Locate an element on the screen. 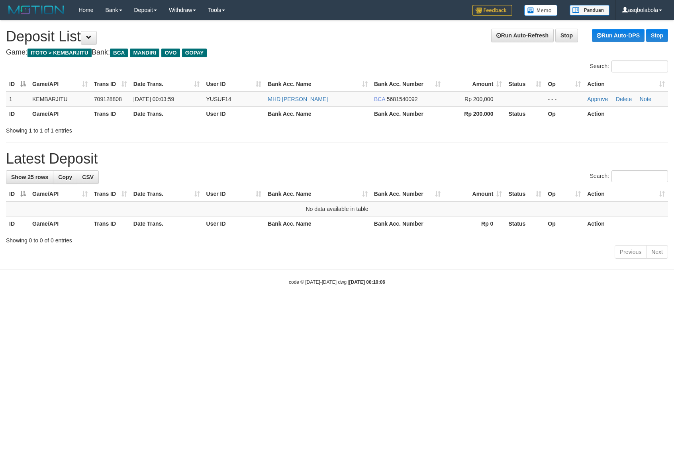 This screenshot has width=674, height=476. h4: Game: Bank: is located at coordinates (337, 53).